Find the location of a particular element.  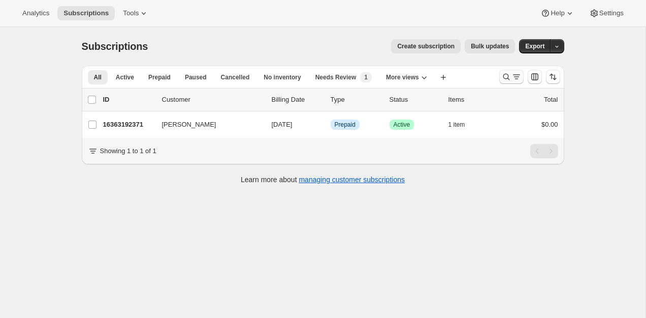

span: 1 is located at coordinates (366, 77).